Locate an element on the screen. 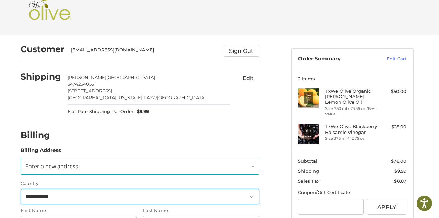  span: Subtotal is located at coordinates (308, 161).